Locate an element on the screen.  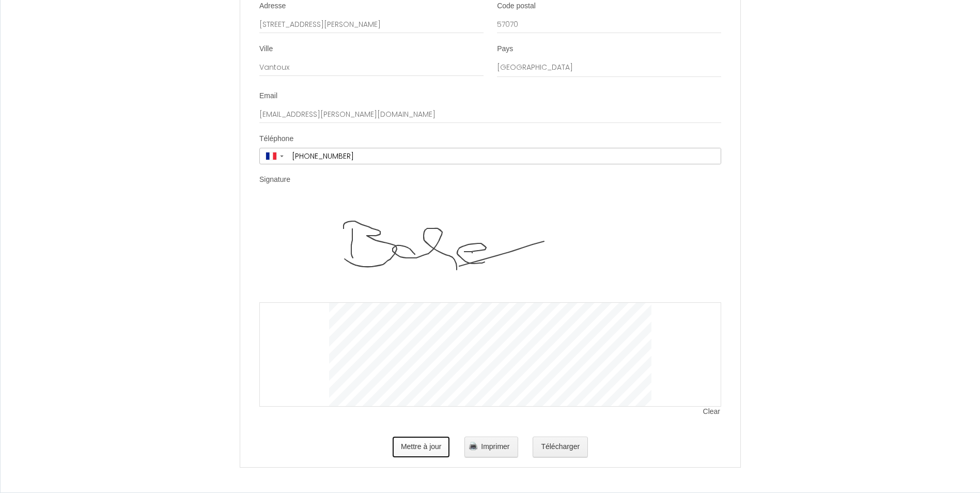
img: printer.png is located at coordinates (473, 447).